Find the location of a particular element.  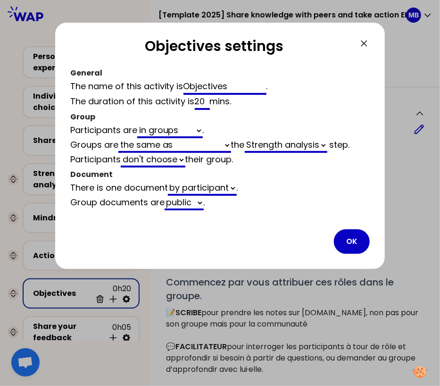

span: Group is located at coordinates (82, 116).